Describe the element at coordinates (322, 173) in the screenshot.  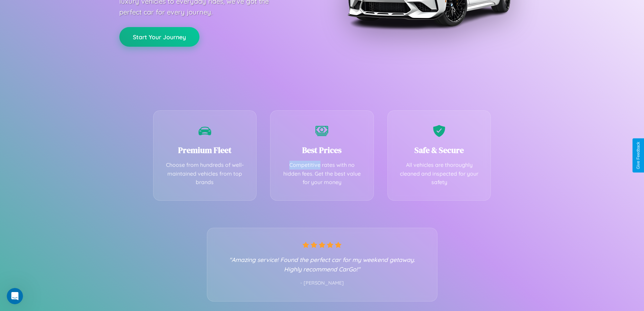
I see `p: Competitive rates with no hidden fees. Get the best value for your money` at that location.